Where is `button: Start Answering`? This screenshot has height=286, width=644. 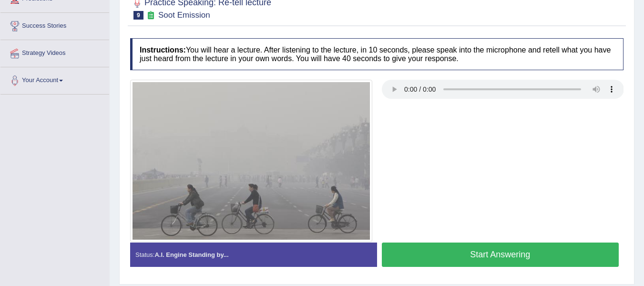
button: Start Answering is located at coordinates (501, 255).